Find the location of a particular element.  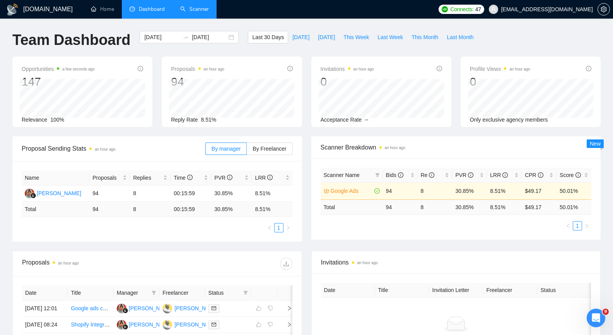

td: 30.85 % is located at coordinates (231, 209).